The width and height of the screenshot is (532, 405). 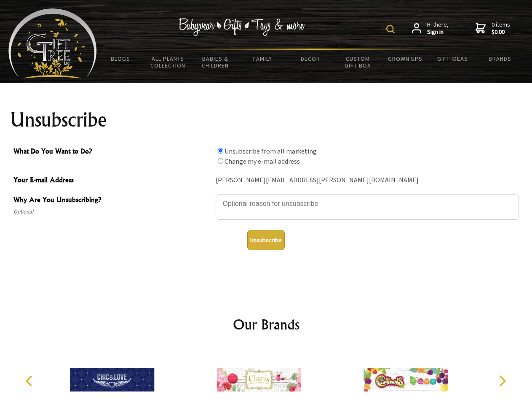 I want to click on img: Babyware - Gifts - Toys and more..., so click(x=53, y=43).